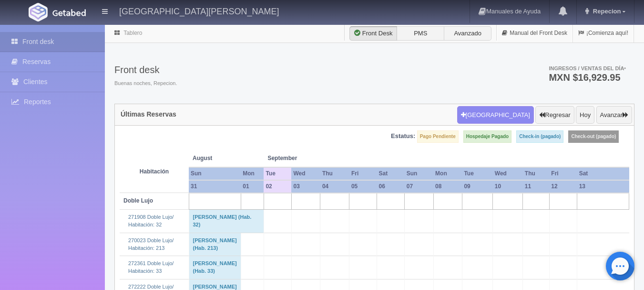  Describe the element at coordinates (508, 187) in the screenshot. I see `th: 10` at that location.